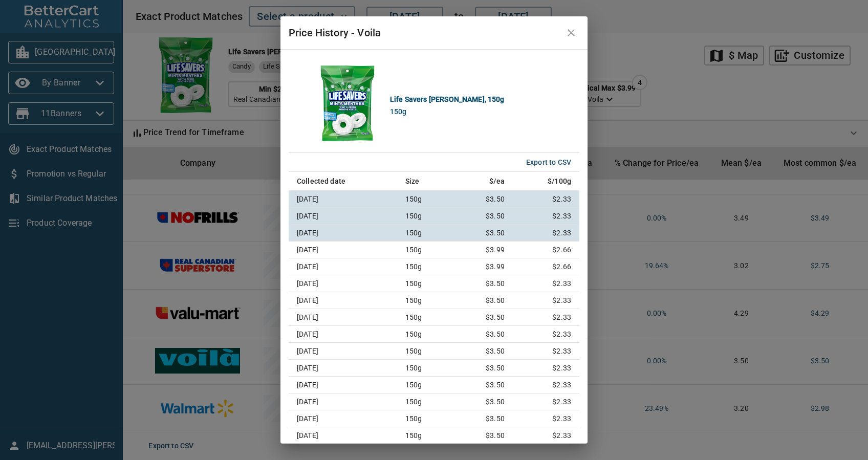 Image resolution: width=868 pixels, height=460 pixels. I want to click on button: close, so click(571, 33).